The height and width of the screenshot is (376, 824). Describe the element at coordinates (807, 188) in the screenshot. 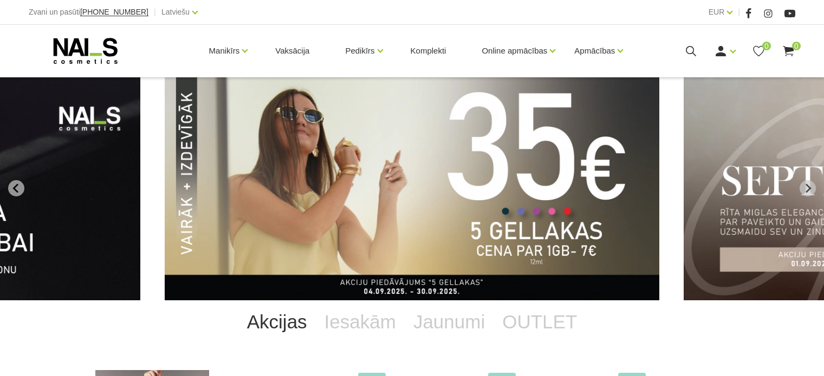

I see `button: Next slide` at that location.